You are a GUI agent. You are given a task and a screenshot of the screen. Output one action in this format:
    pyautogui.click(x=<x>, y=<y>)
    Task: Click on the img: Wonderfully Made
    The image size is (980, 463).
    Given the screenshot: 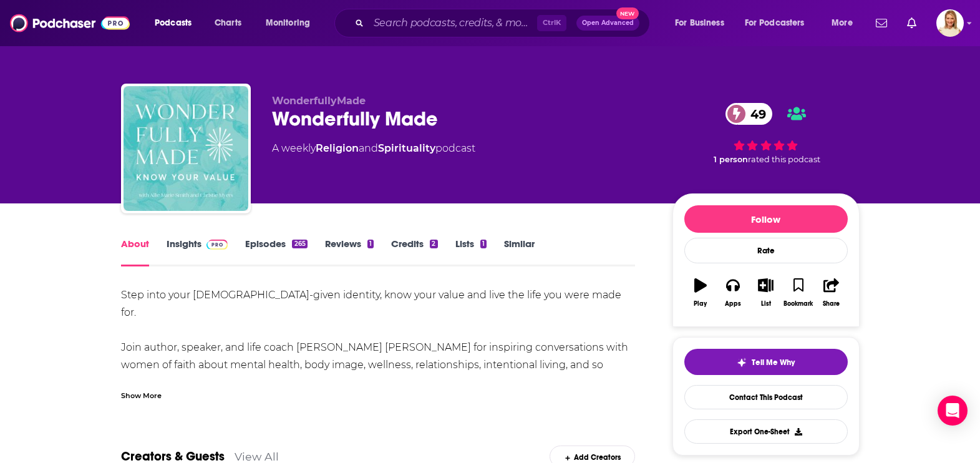 What is the action you would take?
    pyautogui.click(x=186, y=149)
    